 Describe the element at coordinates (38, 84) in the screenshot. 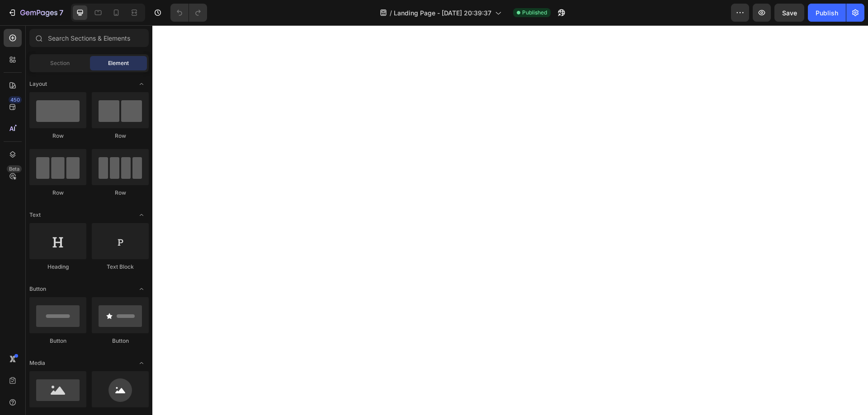

I see `span: Layout` at that location.